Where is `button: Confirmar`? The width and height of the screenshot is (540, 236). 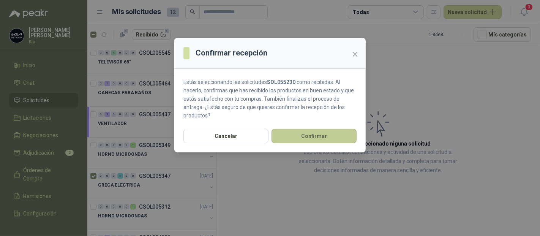 button: Confirmar is located at coordinates (314, 136).